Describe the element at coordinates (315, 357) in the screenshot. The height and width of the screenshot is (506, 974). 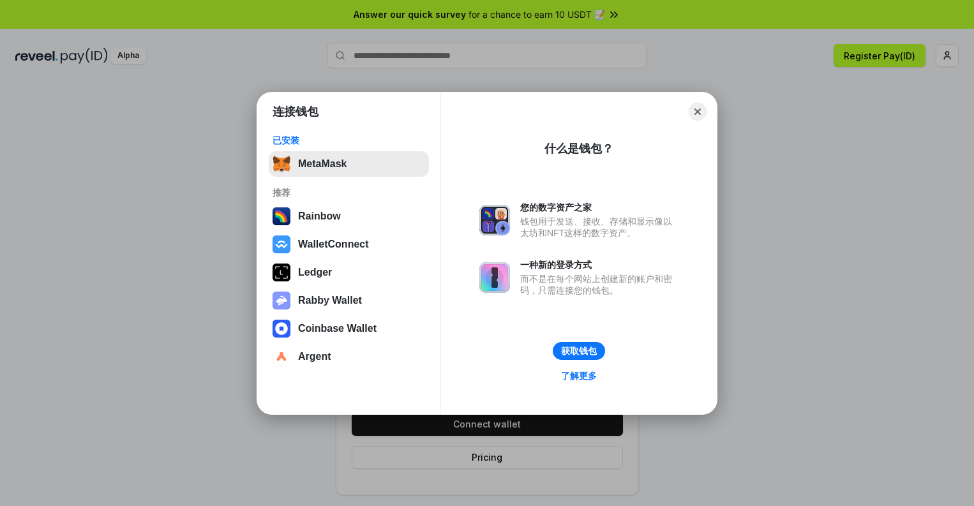
I see `div: Argent` at that location.